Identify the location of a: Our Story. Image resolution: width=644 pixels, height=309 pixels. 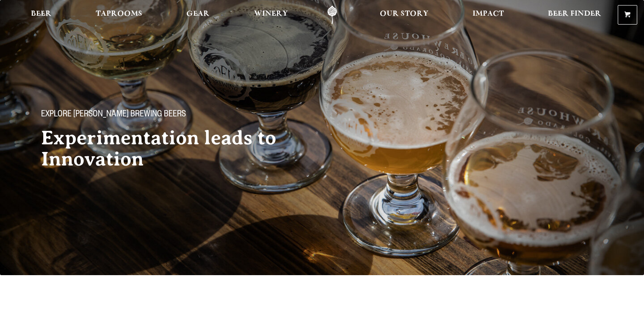
(404, 15).